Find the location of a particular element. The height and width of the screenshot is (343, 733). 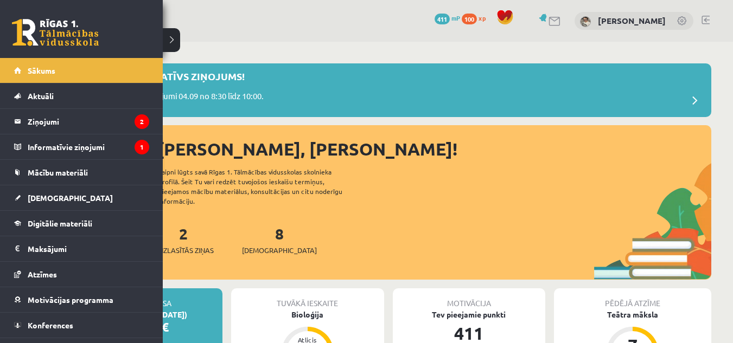

div: Bioloģija is located at coordinates (308, 315).